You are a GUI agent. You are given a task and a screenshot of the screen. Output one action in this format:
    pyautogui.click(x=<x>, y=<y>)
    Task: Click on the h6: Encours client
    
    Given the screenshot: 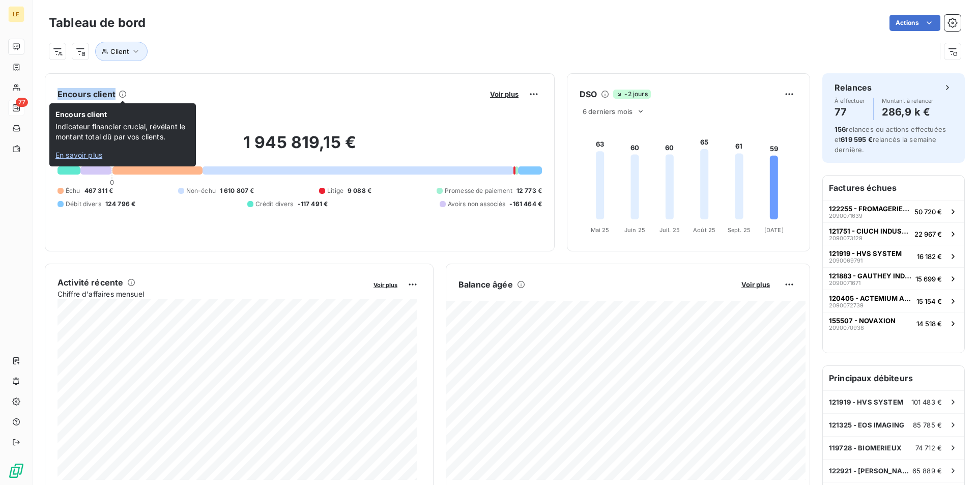 What is the action you would take?
    pyautogui.click(x=87, y=94)
    